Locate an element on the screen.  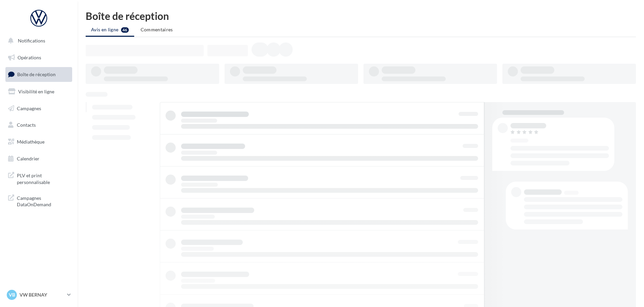
a: Calendrier is located at coordinates (39, 159).